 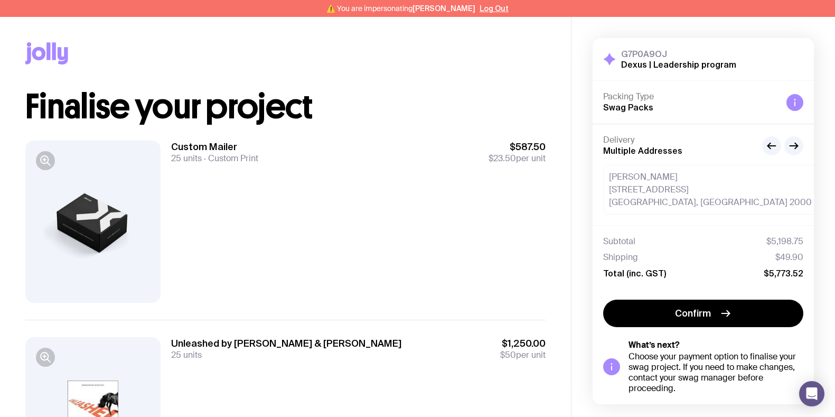 What do you see at coordinates (214, 147) in the screenshot?
I see `h3: Custom Mailer` at bounding box center [214, 147].